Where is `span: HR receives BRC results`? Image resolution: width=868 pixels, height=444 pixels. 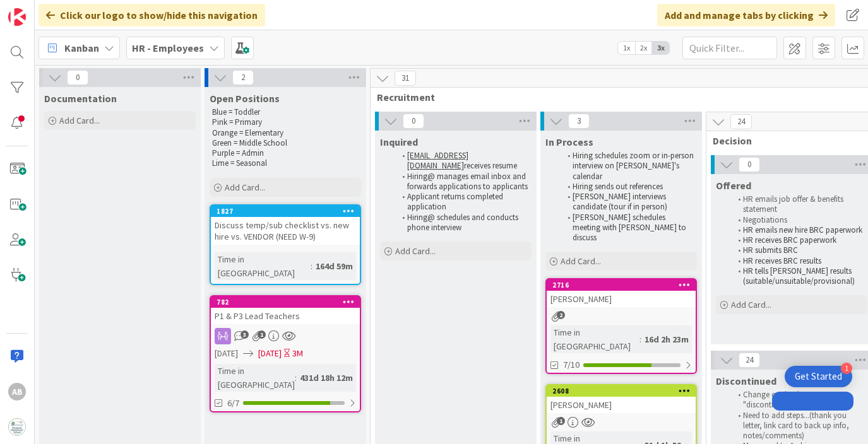
span: HR receives BRC results is located at coordinates (782, 260).